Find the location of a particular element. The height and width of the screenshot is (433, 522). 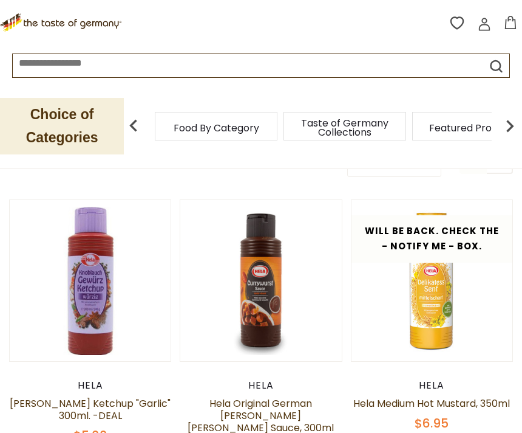

span: Taste of Germany Collections is located at coordinates (345, 128).